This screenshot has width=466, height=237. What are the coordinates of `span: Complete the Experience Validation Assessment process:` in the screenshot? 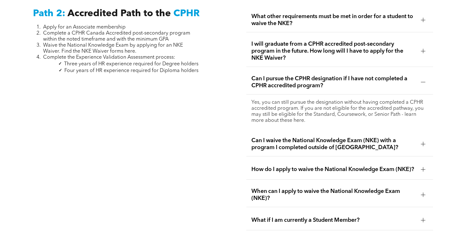 It's located at (109, 57).